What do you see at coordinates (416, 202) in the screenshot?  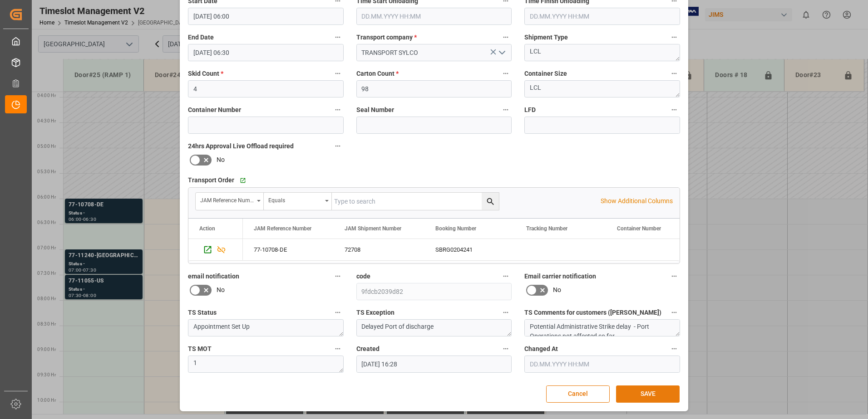 I see `input: Type to search` at bounding box center [416, 202].